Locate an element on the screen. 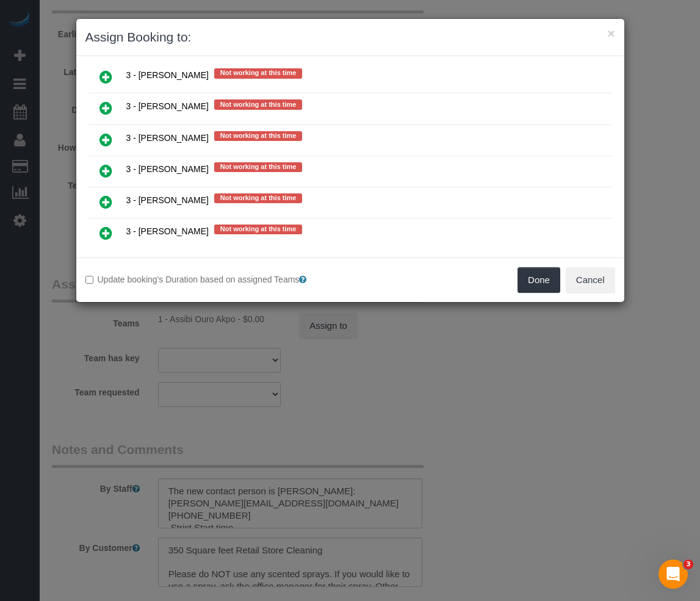  h3: Assign Booking to: is located at coordinates (350, 37).